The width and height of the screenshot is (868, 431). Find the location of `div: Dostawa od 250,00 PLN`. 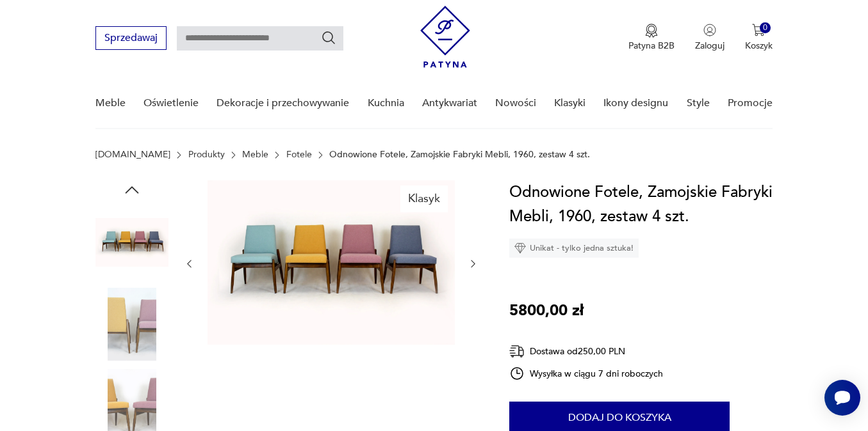

div: Dostawa od 250,00 PLN is located at coordinates (586, 351).